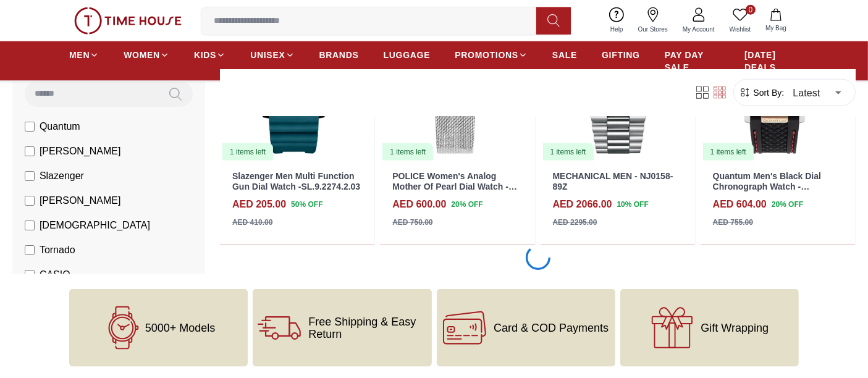 The width and height of the screenshot is (868, 378). I want to click on h4: AED 604.00, so click(740, 205).